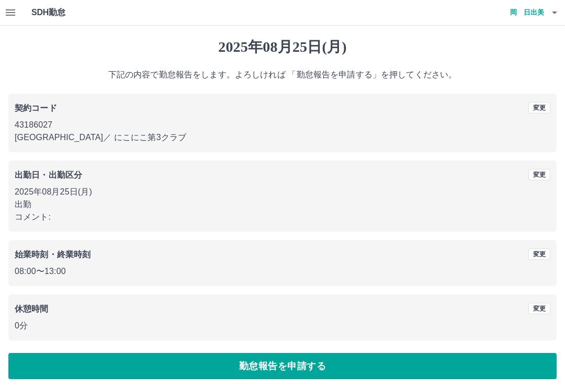 The height and width of the screenshot is (387, 565). I want to click on p: 2025年08月25日(月), so click(283, 192).